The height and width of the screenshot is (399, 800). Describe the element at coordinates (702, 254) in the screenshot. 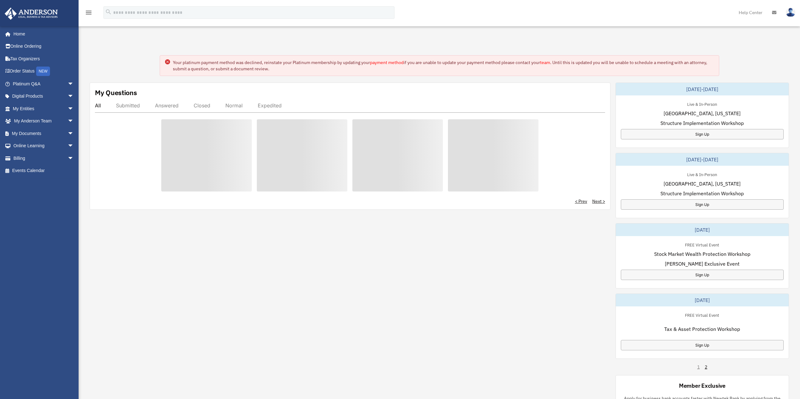

I see `span: Stock Market Wealth Protection Workshop` at that location.